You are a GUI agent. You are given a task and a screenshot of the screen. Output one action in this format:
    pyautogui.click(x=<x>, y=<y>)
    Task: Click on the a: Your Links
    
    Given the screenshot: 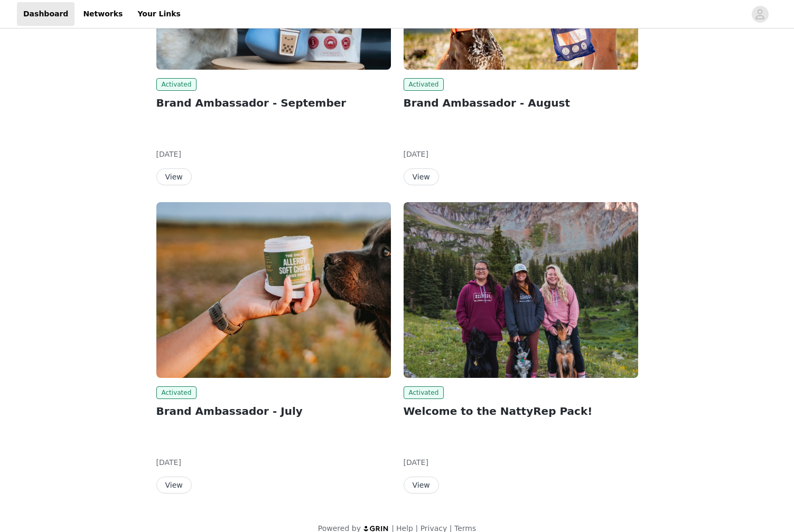 What is the action you would take?
    pyautogui.click(x=159, y=14)
    